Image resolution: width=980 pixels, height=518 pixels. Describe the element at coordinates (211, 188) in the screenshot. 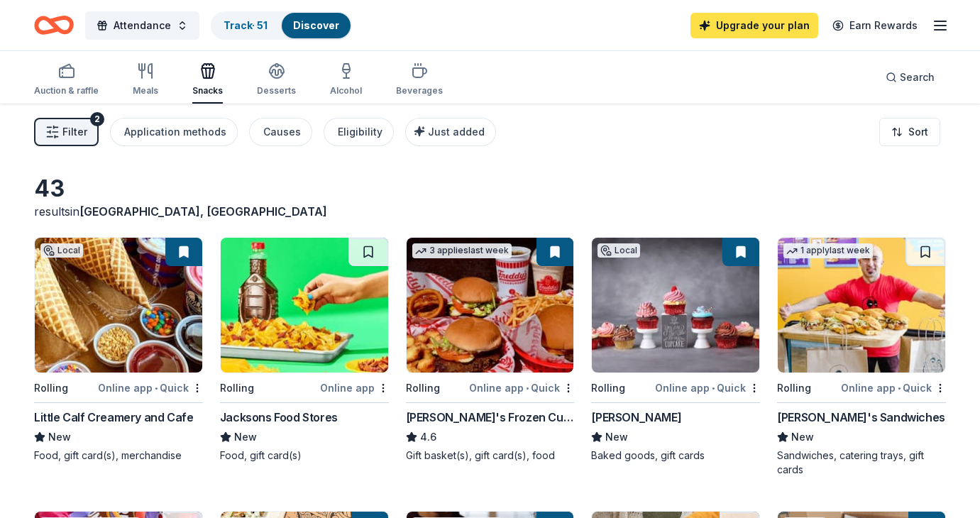

I see `div: 43` at that location.